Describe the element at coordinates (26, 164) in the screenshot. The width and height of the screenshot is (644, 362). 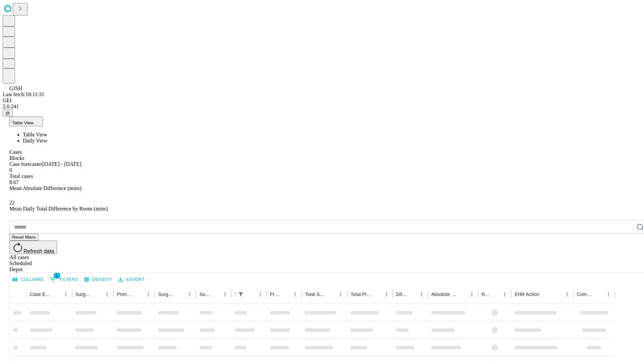
I see `span: Case forecaster` at that location.